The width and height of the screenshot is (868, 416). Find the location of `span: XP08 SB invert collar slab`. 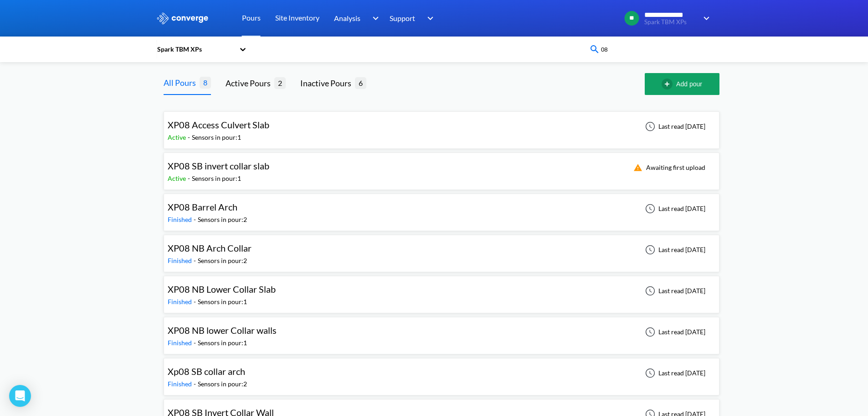

span: XP08 SB invert collar slab is located at coordinates (218, 166).